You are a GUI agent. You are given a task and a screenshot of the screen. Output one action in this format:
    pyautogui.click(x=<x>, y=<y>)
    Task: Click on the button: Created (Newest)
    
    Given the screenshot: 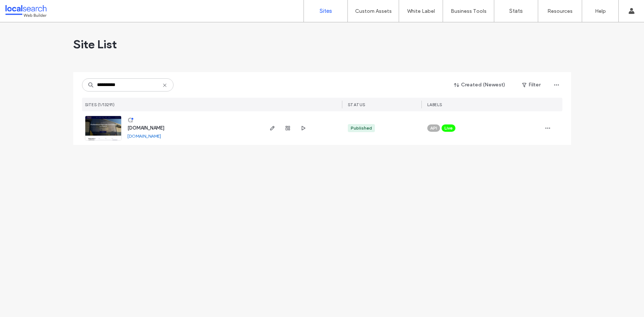 What is the action you would take?
    pyautogui.click(x=480, y=85)
    